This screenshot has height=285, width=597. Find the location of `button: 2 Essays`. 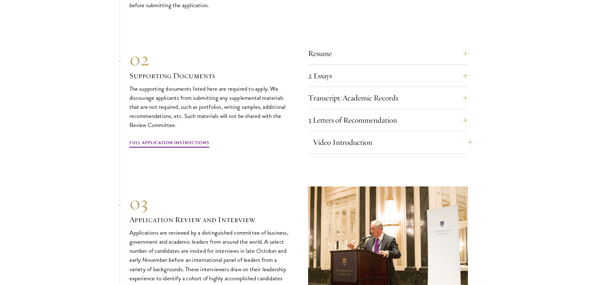

button: 2 Essays is located at coordinates (388, 76).